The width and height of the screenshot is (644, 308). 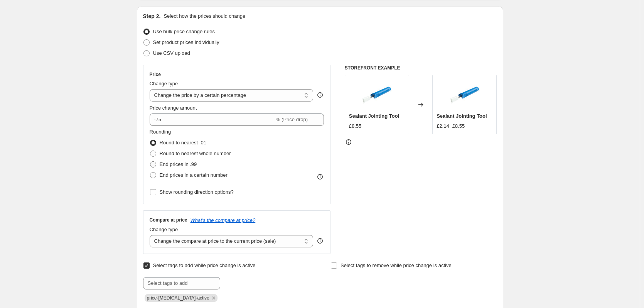 What do you see at coordinates (178, 164) in the screenshot?
I see `span: End prices in .99` at bounding box center [178, 164].